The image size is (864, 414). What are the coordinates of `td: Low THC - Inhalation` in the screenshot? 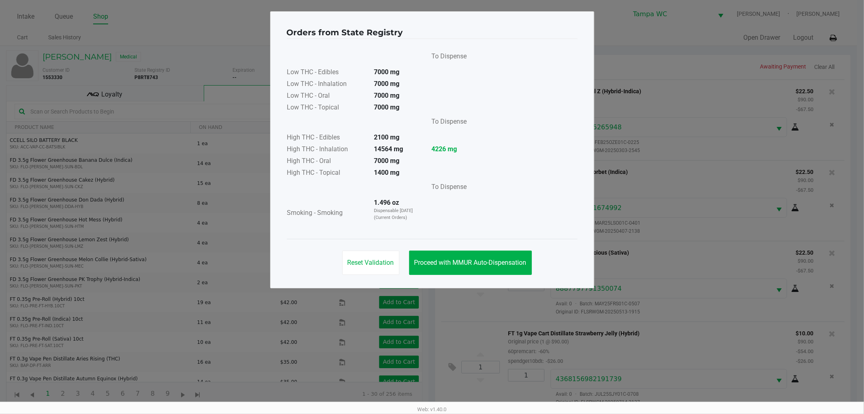 It's located at (327, 84).